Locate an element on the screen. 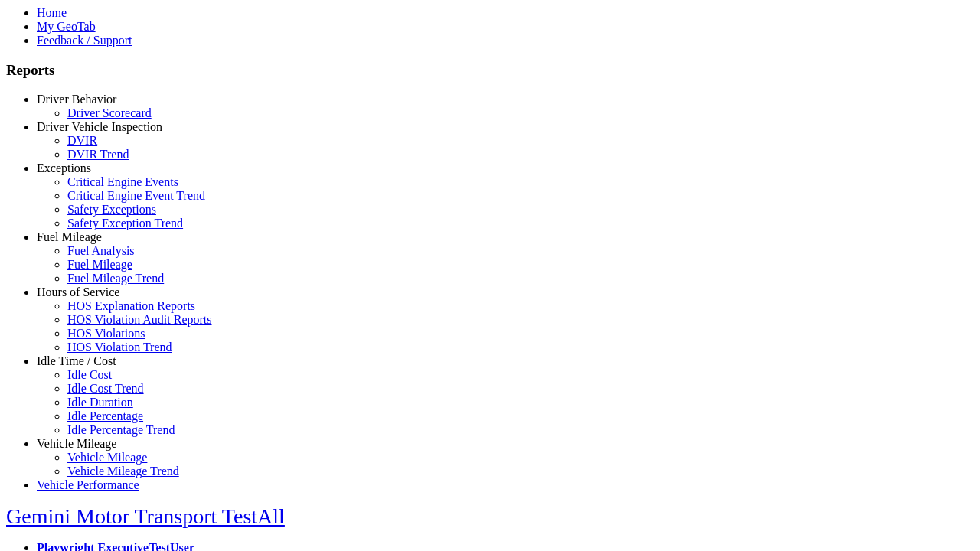 Image resolution: width=980 pixels, height=551 pixels. a: Idle Time / Cost is located at coordinates (76, 360).